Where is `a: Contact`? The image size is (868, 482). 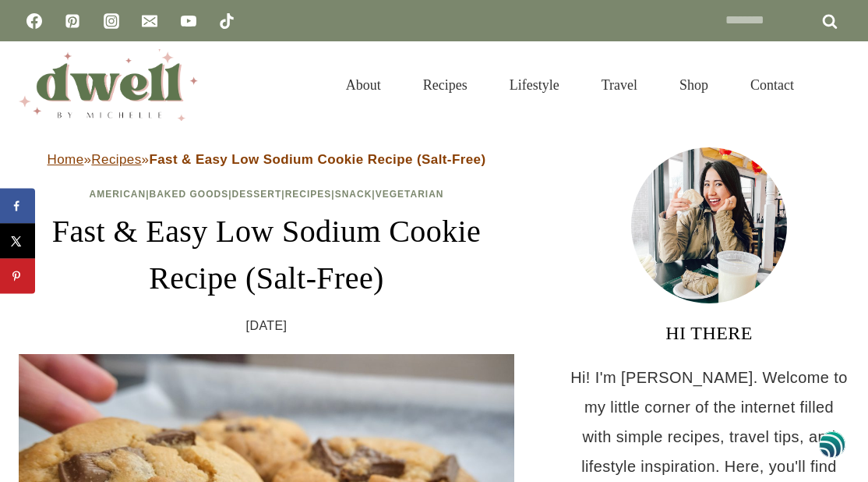
a: Contact is located at coordinates (772, 85).